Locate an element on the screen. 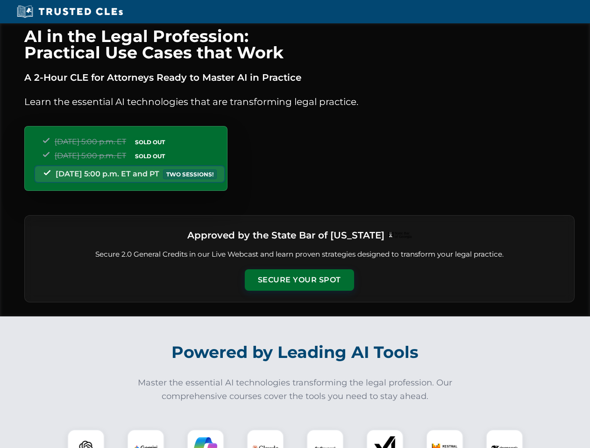 The height and width of the screenshot is (448, 590). h2: Powered by Leading AI Tools is located at coordinates (295, 353).